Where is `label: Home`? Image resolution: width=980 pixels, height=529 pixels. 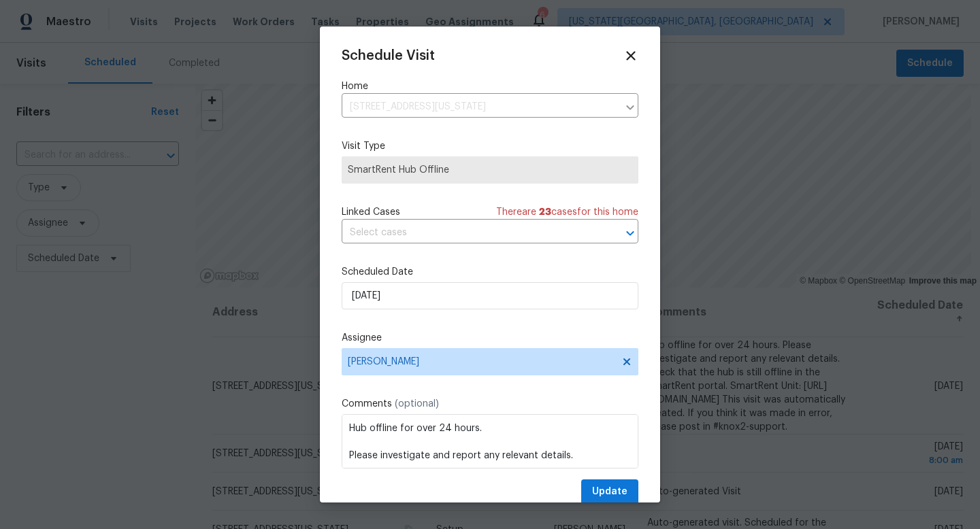
label: Home is located at coordinates (490, 87).